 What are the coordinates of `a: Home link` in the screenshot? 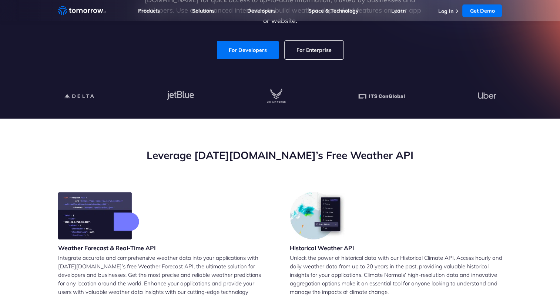 It's located at (82, 11).